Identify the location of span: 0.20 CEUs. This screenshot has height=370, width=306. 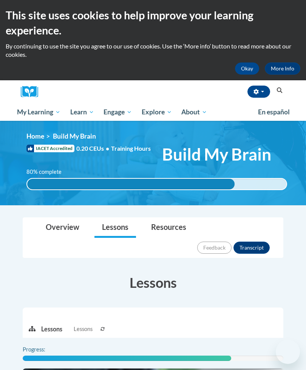
(94, 148).